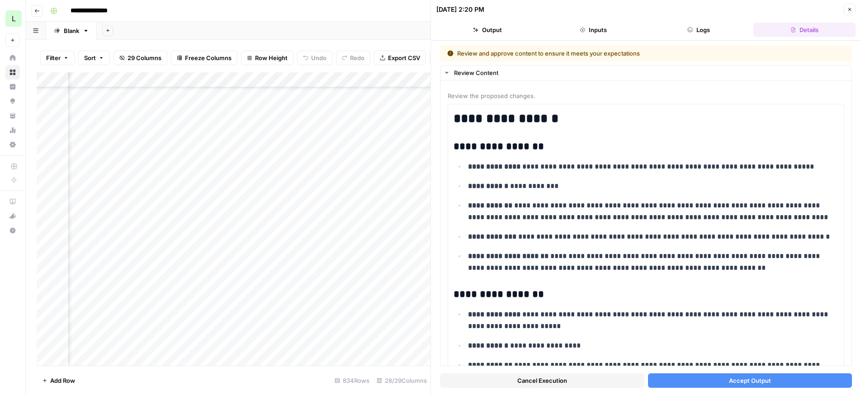  I want to click on button: Export CSV, so click(400, 58).